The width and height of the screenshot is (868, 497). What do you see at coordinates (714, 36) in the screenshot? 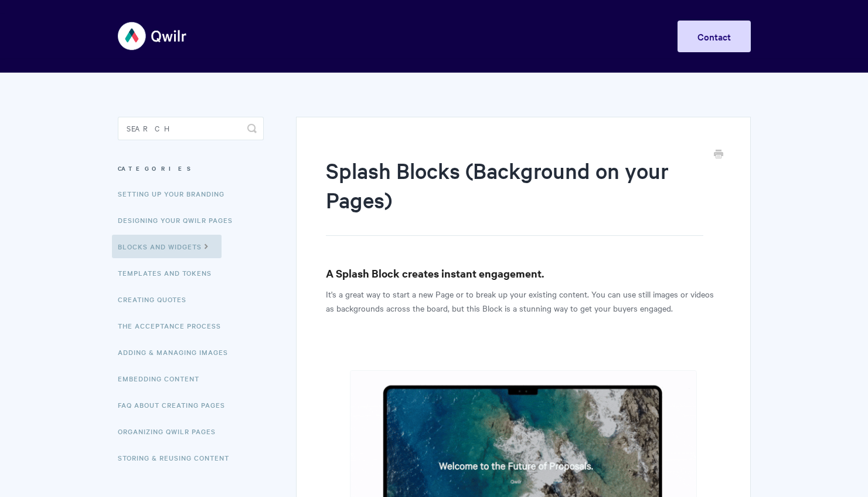
I see `a: Contact` at bounding box center [714, 36].